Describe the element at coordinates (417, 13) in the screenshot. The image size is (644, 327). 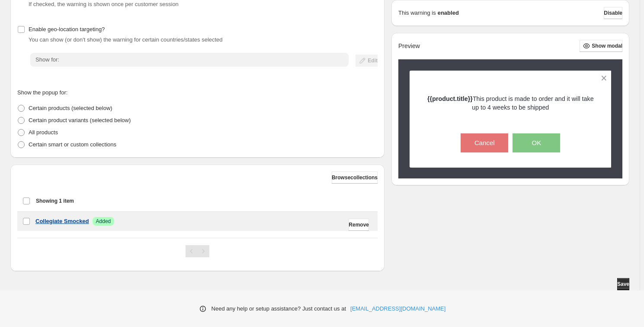
I see `p: This warning is` at that location.